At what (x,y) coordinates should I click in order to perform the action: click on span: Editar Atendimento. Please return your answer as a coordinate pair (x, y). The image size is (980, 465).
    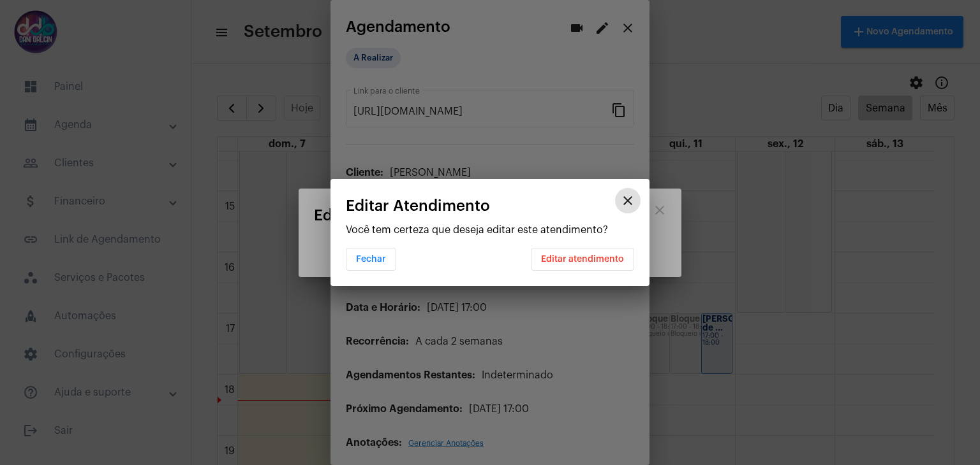
    Looking at the image, I should click on (418, 206).